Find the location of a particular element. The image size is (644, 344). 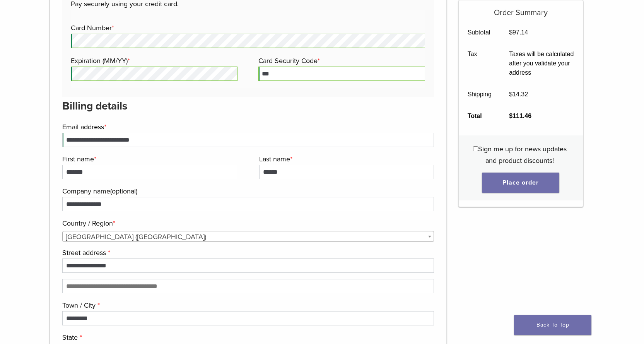

th: Total is located at coordinates (479, 116).